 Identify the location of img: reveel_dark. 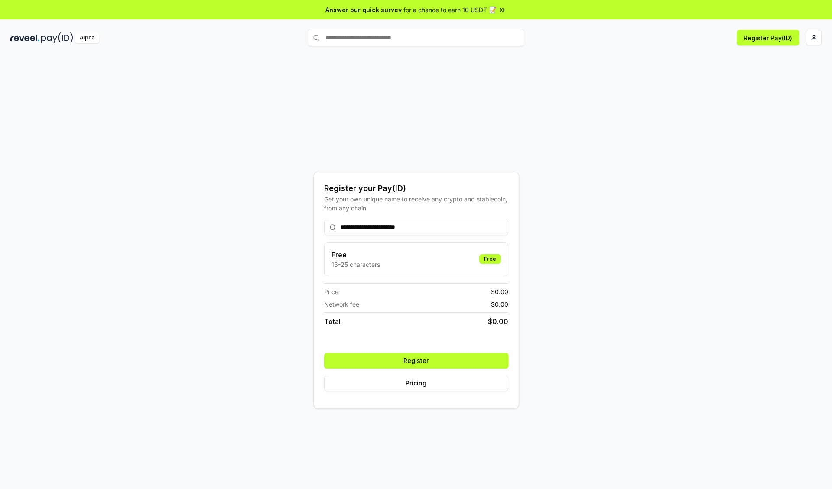
(25, 38).